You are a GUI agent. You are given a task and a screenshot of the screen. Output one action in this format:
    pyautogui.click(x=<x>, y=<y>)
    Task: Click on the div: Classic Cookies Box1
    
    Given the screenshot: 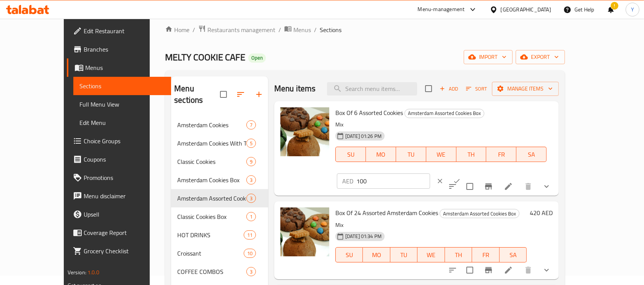 What is the action you would take?
    pyautogui.click(x=220, y=217)
    